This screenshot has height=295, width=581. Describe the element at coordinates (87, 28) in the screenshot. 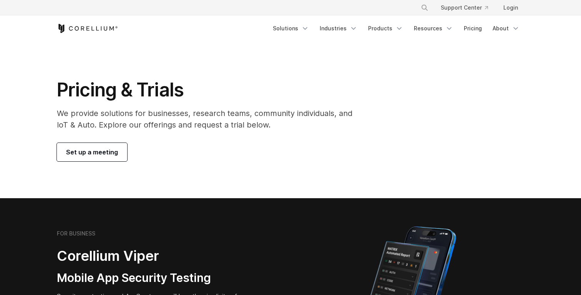

I see `a: Corellium Home` at that location.